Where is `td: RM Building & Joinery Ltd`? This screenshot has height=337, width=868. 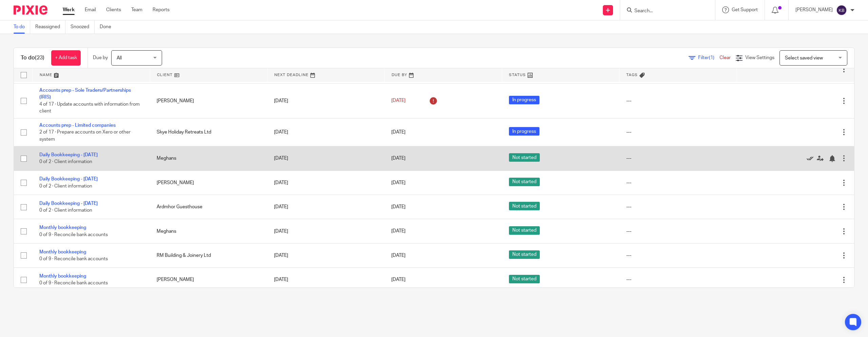 td: RM Building & Joinery Ltd is located at coordinates (209, 255).